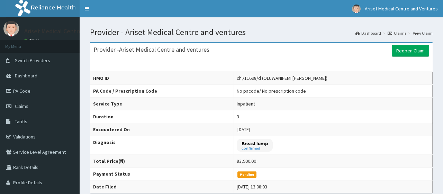 The image size is (443, 194). Describe the element at coordinates (255, 143) in the screenshot. I see `p: Breast lump` at that location.